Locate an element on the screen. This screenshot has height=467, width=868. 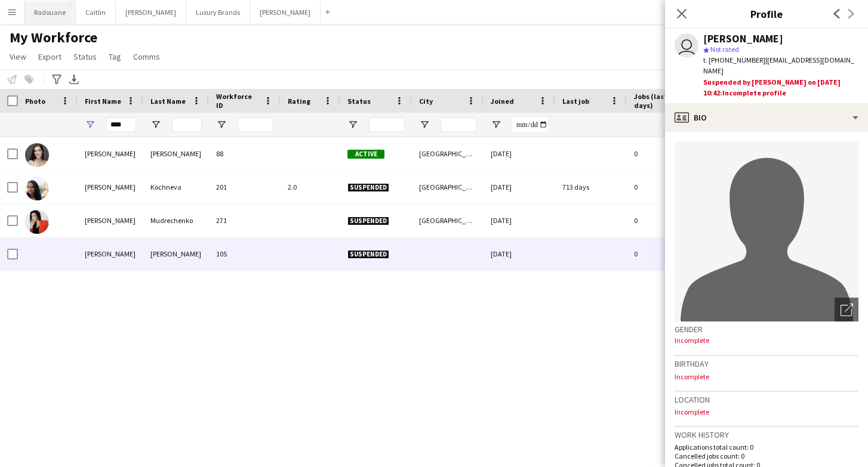
span: City is located at coordinates (426, 101).